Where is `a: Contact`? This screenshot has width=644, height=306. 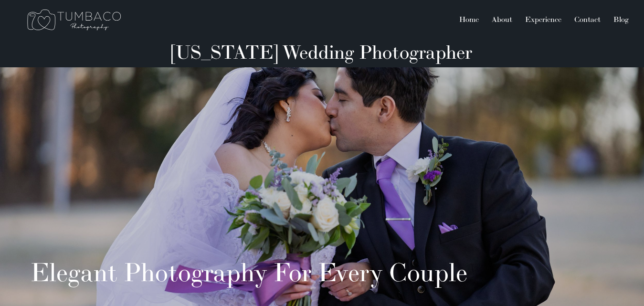 a: Contact is located at coordinates (588, 20).